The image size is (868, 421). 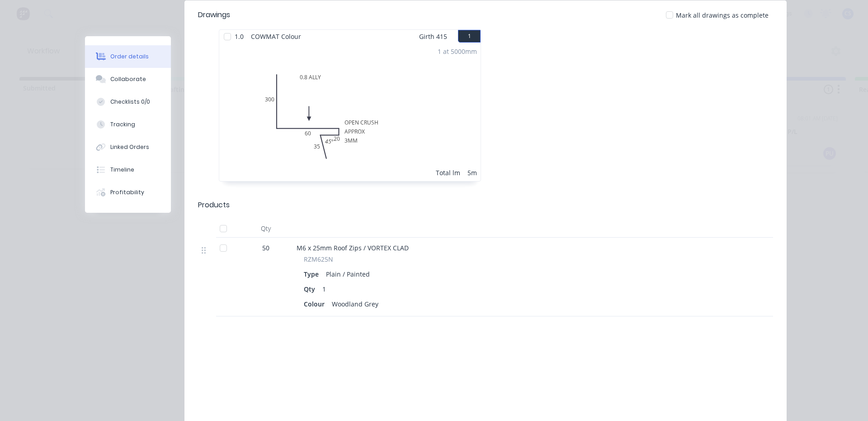 What do you see at coordinates (433, 36) in the screenshot?
I see `span: Girth 415` at bounding box center [433, 36].